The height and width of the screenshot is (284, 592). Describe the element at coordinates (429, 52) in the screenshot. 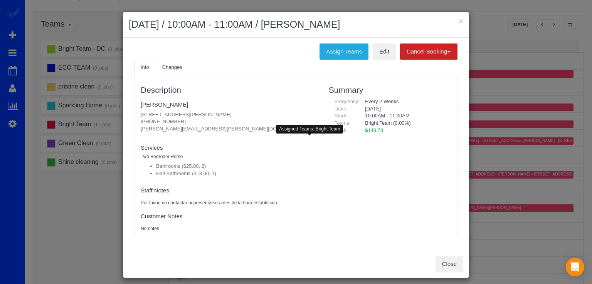

I see `button: Cancel Booking` at that location.